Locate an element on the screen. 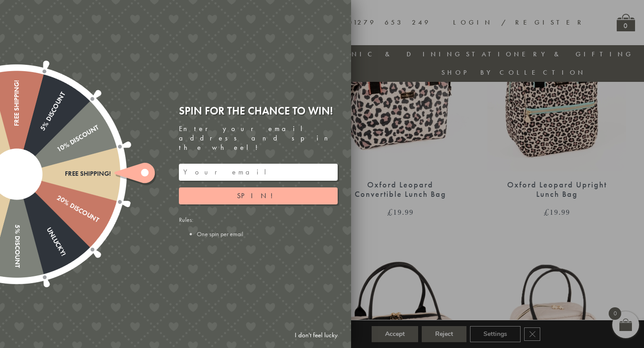  div: 20% Discount is located at coordinates (57, 198).